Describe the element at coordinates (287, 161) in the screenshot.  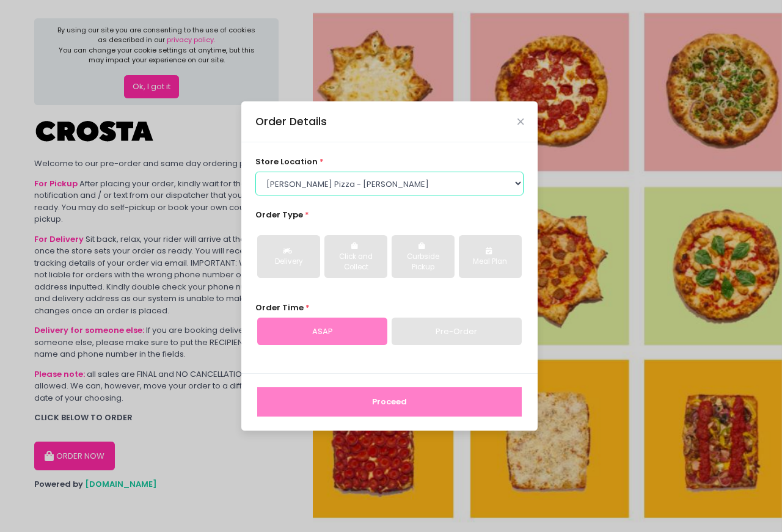
I see `span: store location` at that location.